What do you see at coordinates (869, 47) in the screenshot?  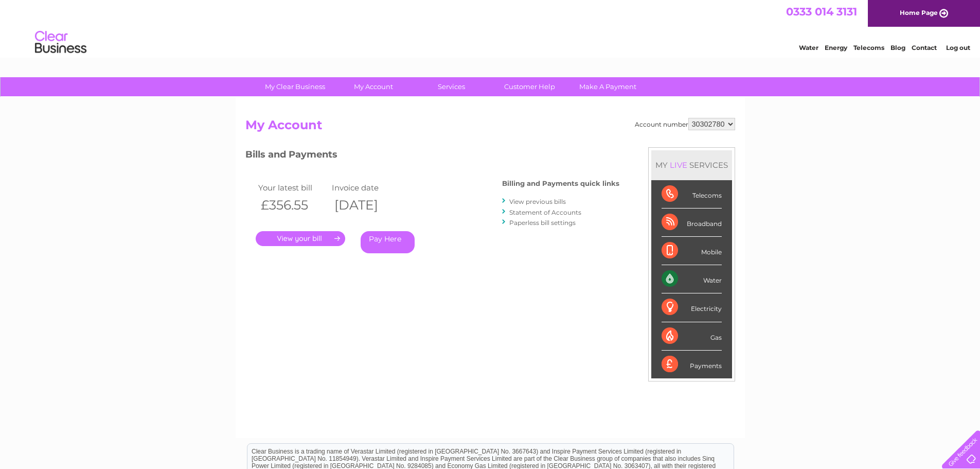 I see `a: Telecoms` at bounding box center [869, 47].